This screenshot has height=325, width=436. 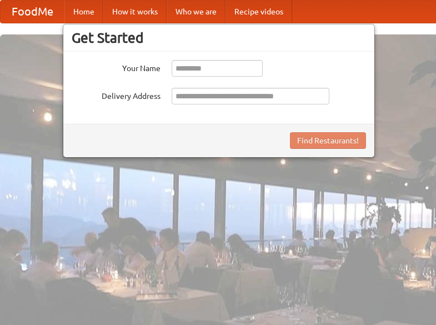 I want to click on label: Your Name, so click(x=116, y=67).